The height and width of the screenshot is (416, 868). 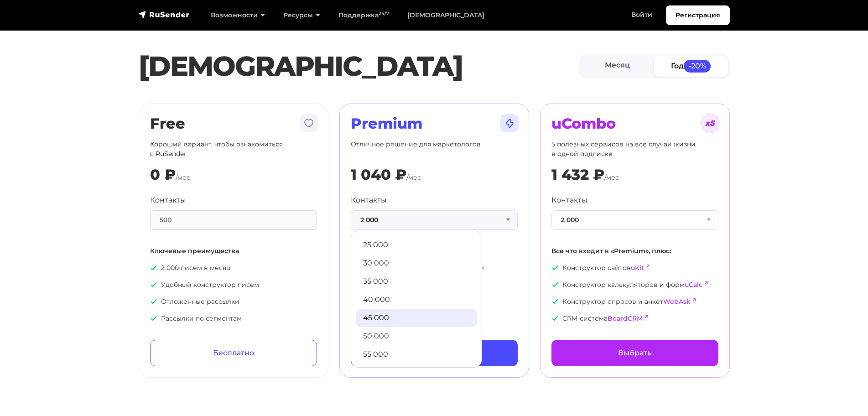 What do you see at coordinates (234, 267) in the screenshot?
I see `p: 2 000 писем в месяц` at bounding box center [234, 267].